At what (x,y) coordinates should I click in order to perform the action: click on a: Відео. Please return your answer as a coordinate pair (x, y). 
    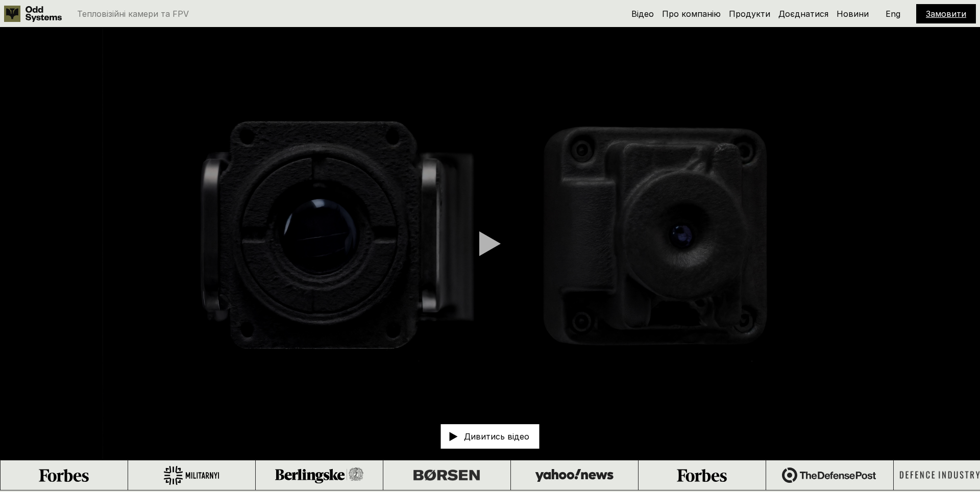
    Looking at the image, I should click on (643, 14).